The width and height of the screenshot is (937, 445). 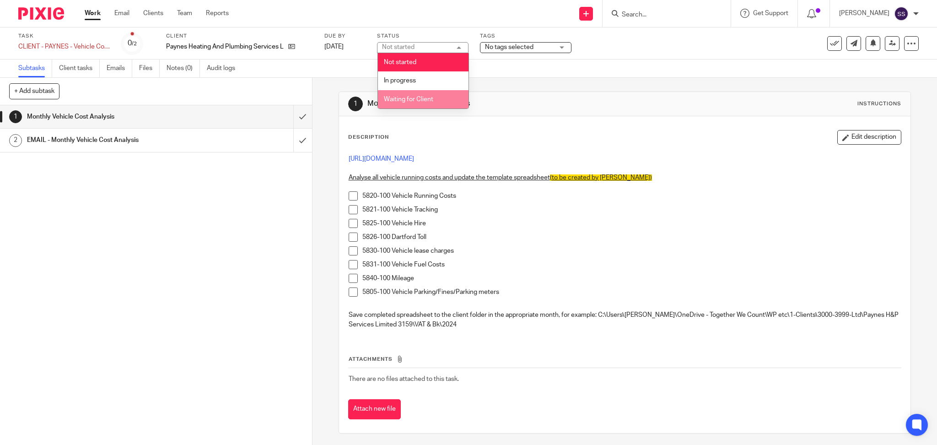 What do you see at coordinates (398, 47) in the screenshot?
I see `div: Not started` at bounding box center [398, 47].